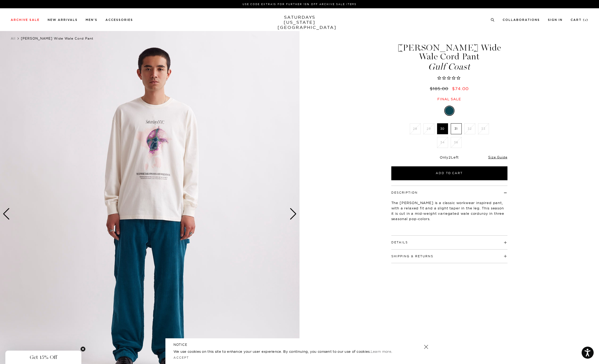 The image size is (599, 364). Describe the element at coordinates (460, 89) in the screenshot. I see `span: $74.00` at that location.